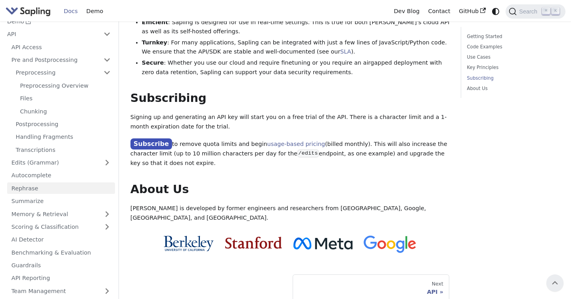 Image resolution: width=571 pixels, height=299 pixels. Describe the element at coordinates (308, 154) in the screenshot. I see `code: /edits` at that location.